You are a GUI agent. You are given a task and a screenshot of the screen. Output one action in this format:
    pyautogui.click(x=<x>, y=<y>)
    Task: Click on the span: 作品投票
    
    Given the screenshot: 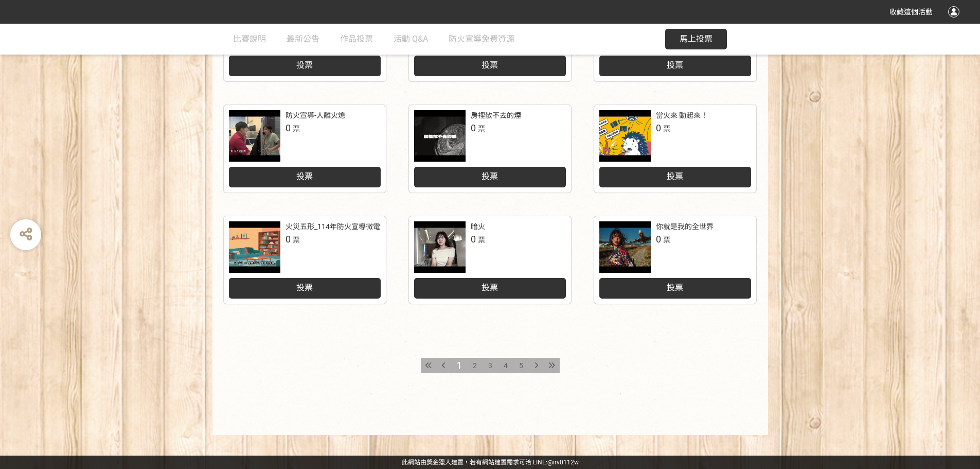 What is the action you would take?
    pyautogui.click(x=357, y=39)
    